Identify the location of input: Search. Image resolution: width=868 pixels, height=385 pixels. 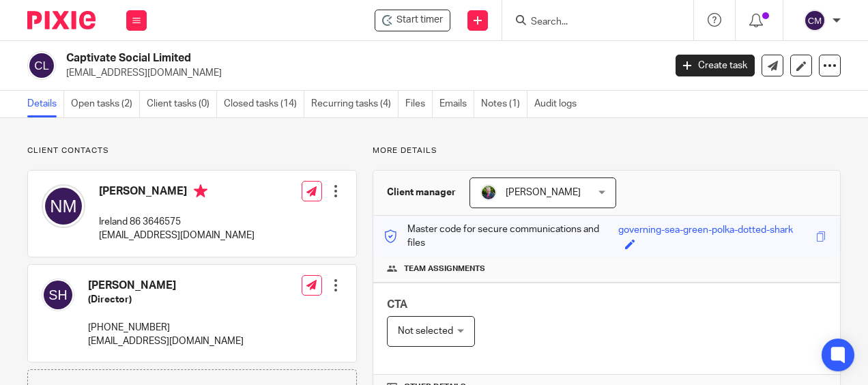
(591, 22).